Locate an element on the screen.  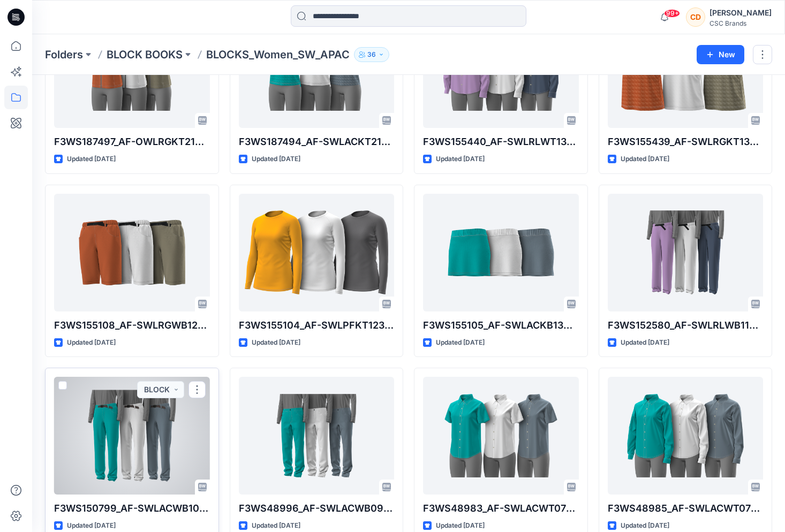
a: Folders is located at coordinates (64, 55).